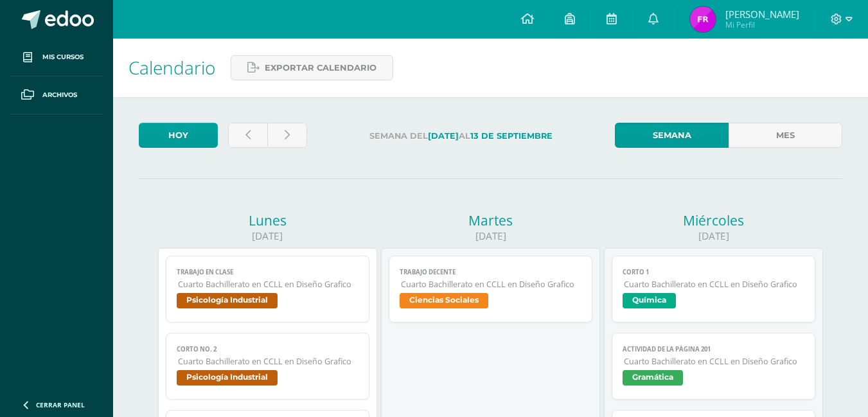 The width and height of the screenshot is (868, 417). Describe the element at coordinates (321, 68) in the screenshot. I see `span: Exportar calendario` at that location.